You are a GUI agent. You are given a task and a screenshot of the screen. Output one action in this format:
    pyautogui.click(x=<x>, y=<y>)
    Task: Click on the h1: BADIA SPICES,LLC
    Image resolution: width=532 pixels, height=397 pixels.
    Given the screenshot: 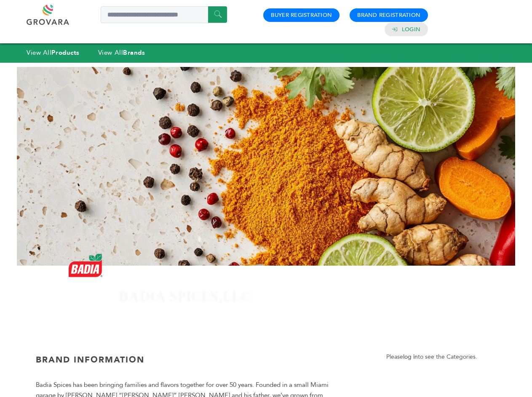 What is the action you would take?
    pyautogui.click(x=185, y=295)
    